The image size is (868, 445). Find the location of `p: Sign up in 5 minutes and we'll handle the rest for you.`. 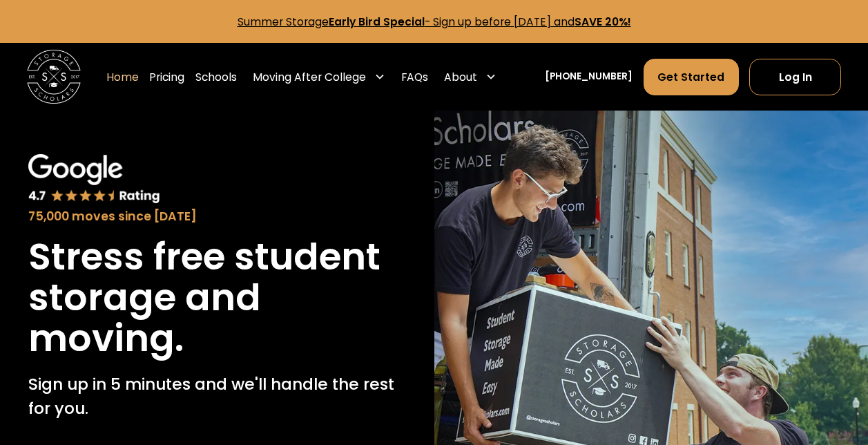

p: Sign up in 5 minutes and we'll handle the rest for you. is located at coordinates (217, 396).